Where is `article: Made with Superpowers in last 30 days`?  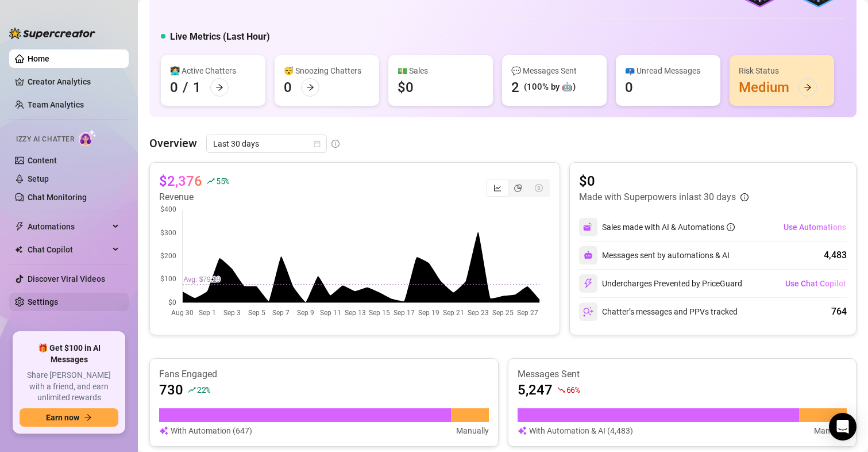
article: Made with Superpowers in last 30 days is located at coordinates (657, 197).